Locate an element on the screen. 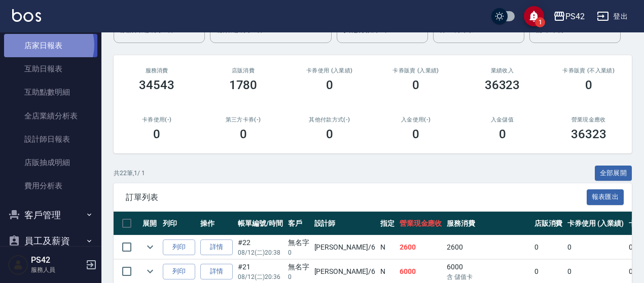  th: 店販消費 is located at coordinates (549, 223).